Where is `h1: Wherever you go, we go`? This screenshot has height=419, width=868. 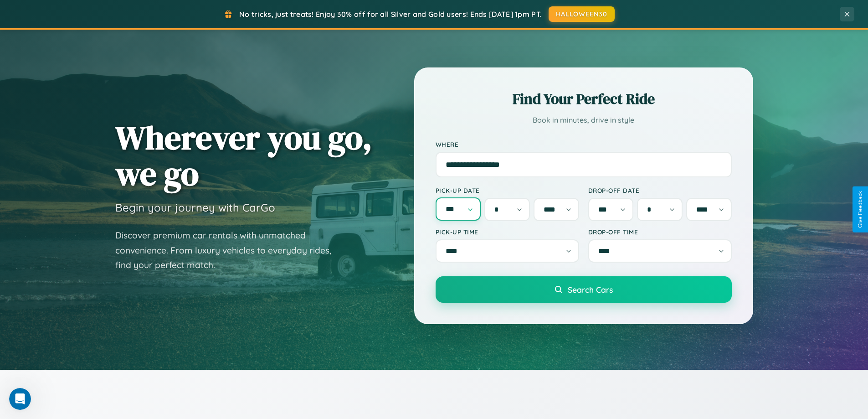 h1: Wherever you go, we go is located at coordinates (244, 155).